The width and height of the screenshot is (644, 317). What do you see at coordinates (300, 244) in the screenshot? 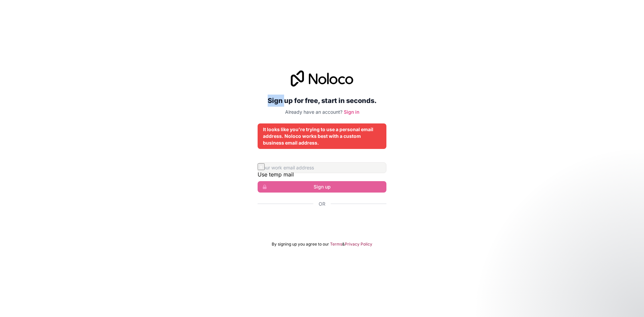
I see `span: By signing up you agree to our` at bounding box center [300, 244].